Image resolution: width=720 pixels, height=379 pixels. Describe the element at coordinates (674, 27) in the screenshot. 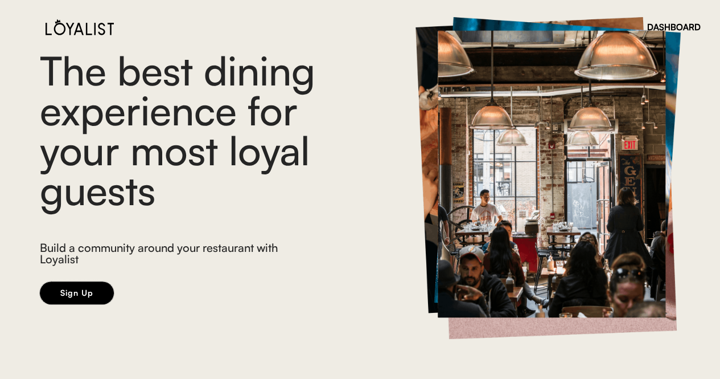

I see `div: DASHBOARD` at that location.